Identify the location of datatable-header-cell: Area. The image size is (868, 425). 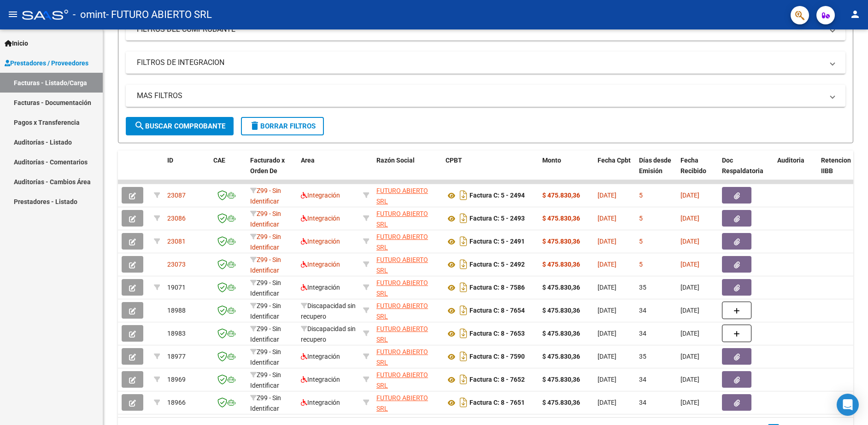
(328, 171).